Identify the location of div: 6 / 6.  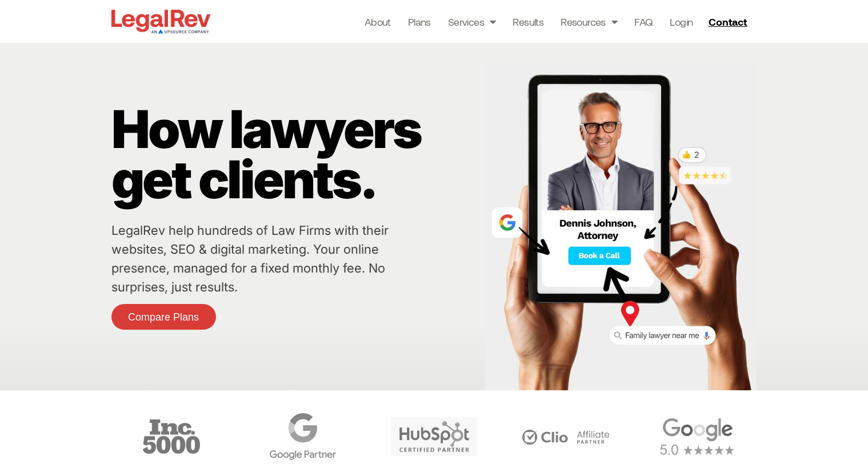
(565, 437).